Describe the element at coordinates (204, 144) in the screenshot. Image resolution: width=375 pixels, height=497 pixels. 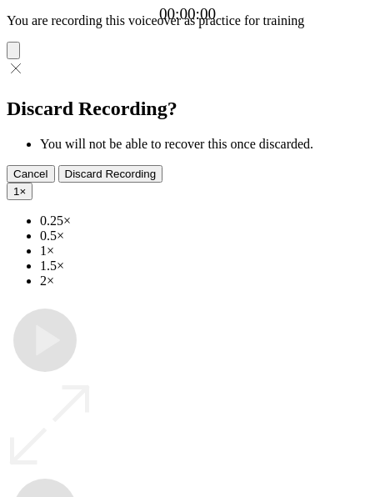
I see `li: You will not be able to recover this once discarded.` at that location.